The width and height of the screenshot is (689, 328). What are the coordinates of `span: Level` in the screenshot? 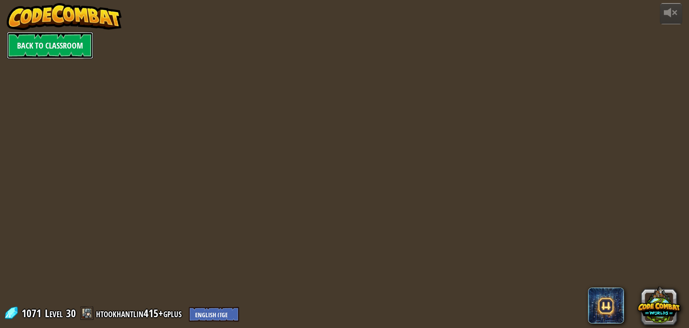 It's located at (54, 313).